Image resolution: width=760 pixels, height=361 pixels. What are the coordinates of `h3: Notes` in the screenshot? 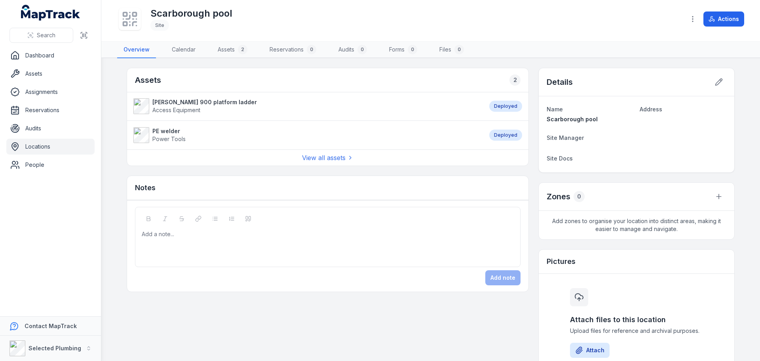 It's located at (145, 188).